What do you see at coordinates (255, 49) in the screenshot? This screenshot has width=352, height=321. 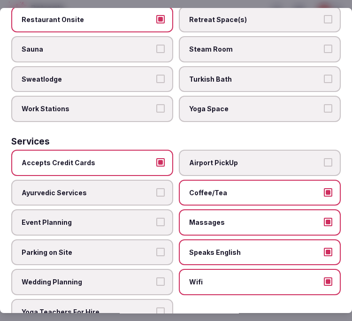 I see `span: Steam Room` at bounding box center [255, 49].